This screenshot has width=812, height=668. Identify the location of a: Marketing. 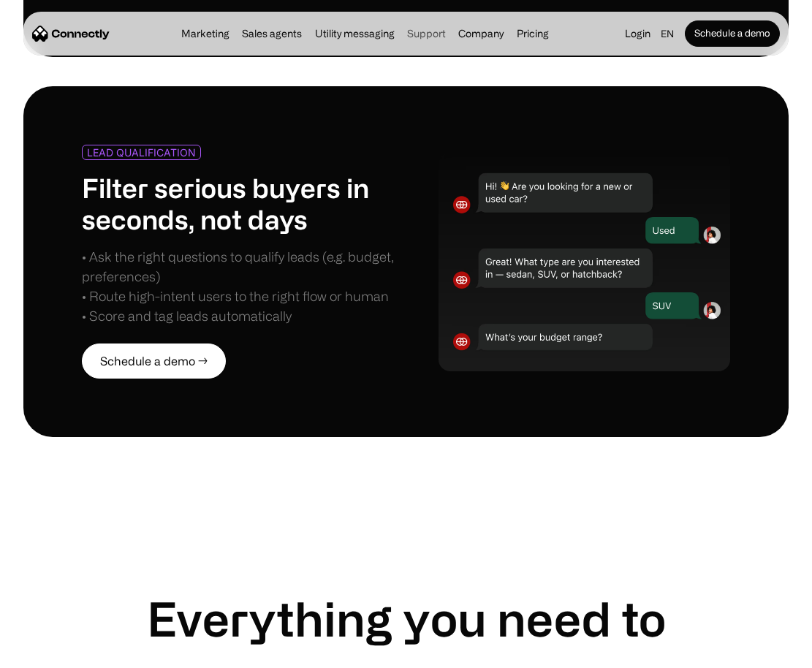
(205, 34).